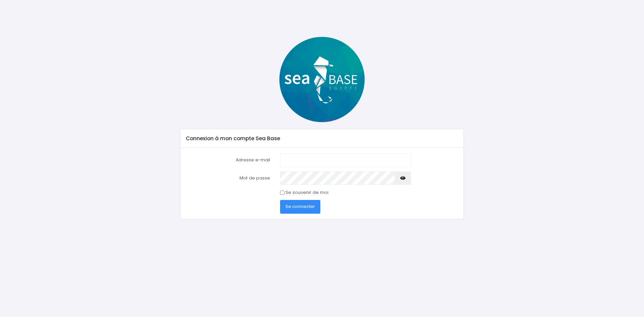 The image size is (644, 317). What do you see at coordinates (307, 193) in the screenshot?
I see `label: Se souvenir de moi` at bounding box center [307, 193].